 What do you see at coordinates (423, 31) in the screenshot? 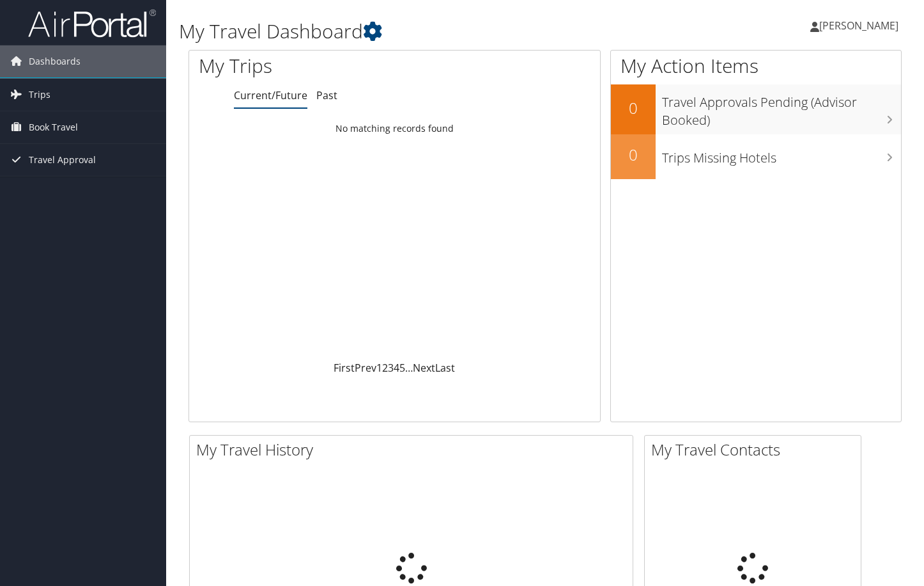
I see `h1: My Travel Dashboard` at bounding box center [423, 31].